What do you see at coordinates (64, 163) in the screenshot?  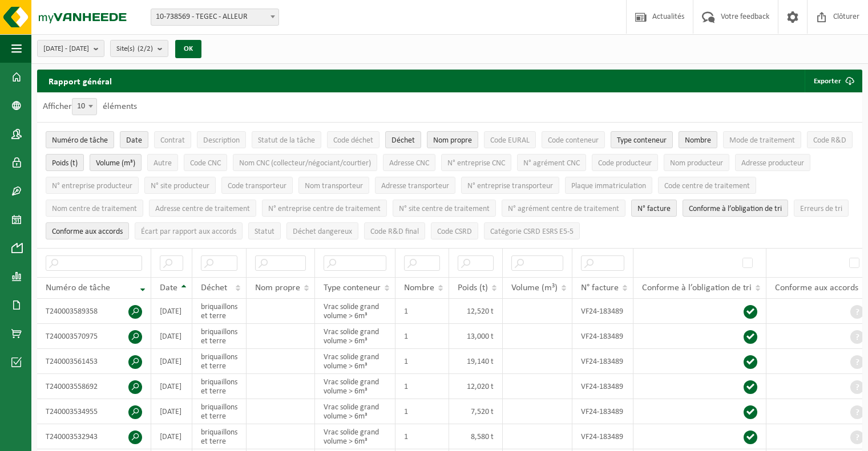 I see `button: Poids (t)Poids (t): Activate to sort` at bounding box center [64, 163].